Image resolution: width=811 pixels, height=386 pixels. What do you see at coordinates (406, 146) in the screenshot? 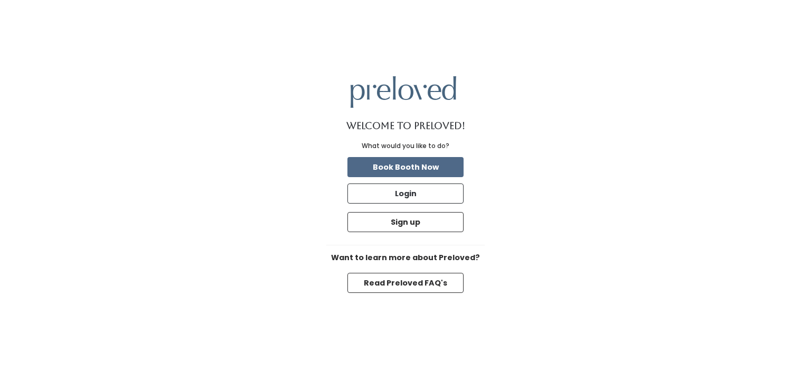
I see `div: What would you like to do?` at bounding box center [406, 146].